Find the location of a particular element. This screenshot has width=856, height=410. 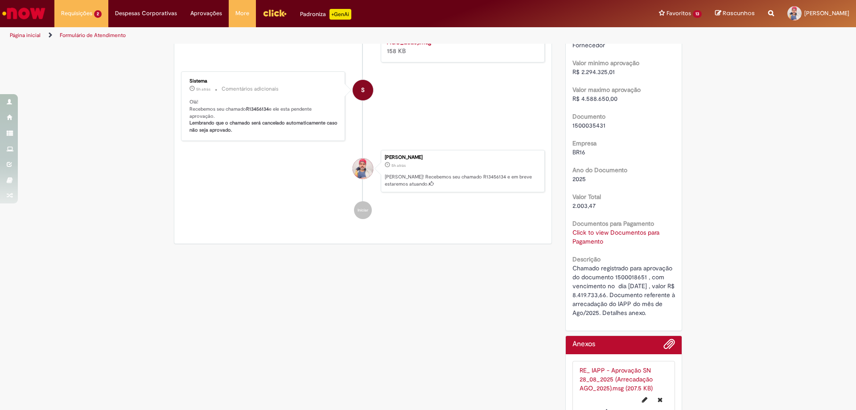

button: Excluir RE_ IAPP - Aprovação SN 28_08_2025 (Arrecadação AGO_2025).msg is located at coordinates (660, 399).